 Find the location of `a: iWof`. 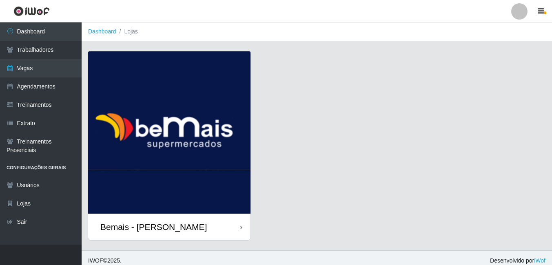

a: iWof is located at coordinates (539, 261).